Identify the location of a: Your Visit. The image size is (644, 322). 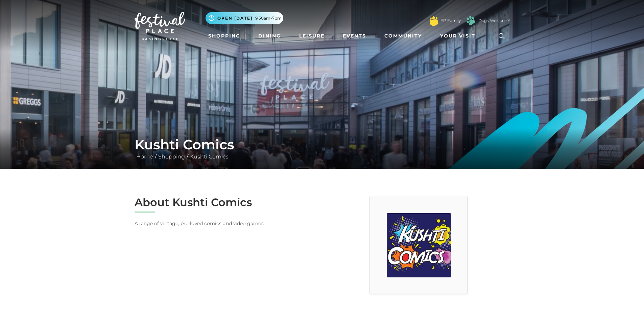
(459, 36).